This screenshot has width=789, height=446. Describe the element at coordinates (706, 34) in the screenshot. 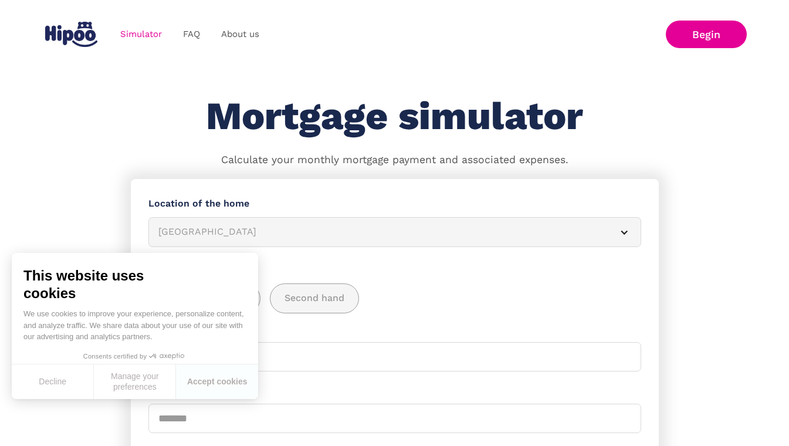

I see `a: Begin` at that location.